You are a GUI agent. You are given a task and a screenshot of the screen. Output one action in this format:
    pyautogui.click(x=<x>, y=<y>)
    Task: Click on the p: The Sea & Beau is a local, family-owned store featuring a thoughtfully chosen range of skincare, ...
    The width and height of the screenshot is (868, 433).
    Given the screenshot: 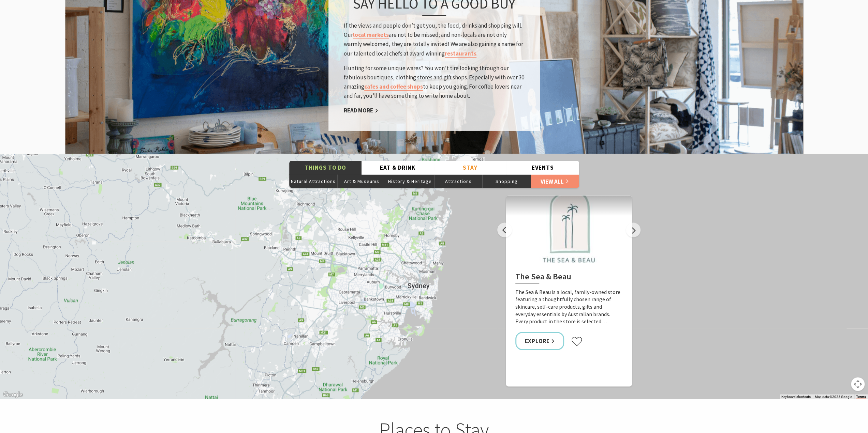 What is the action you would take?
    pyautogui.click(x=569, y=307)
    